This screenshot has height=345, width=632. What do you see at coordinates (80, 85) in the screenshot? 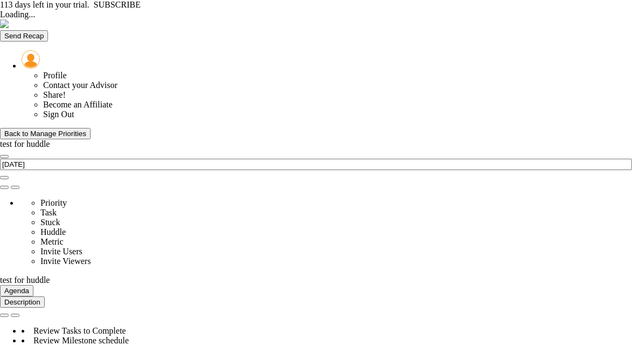
I see `span: Contact your Advisor` at bounding box center [80, 85].